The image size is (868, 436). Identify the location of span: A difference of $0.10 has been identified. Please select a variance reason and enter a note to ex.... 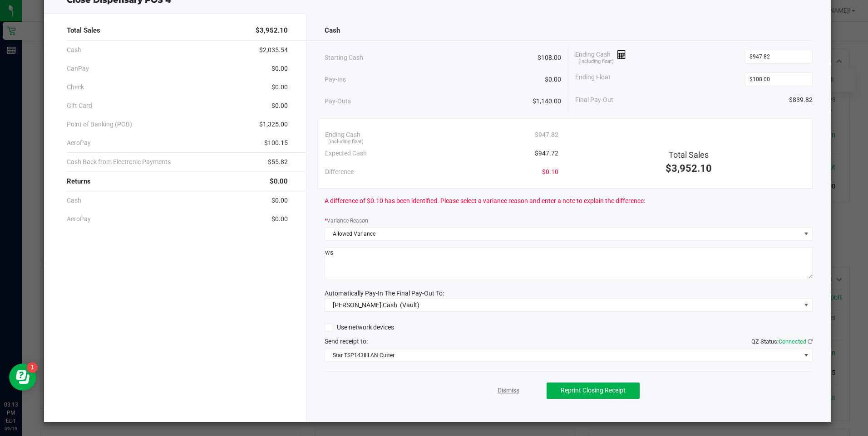
(485, 201).